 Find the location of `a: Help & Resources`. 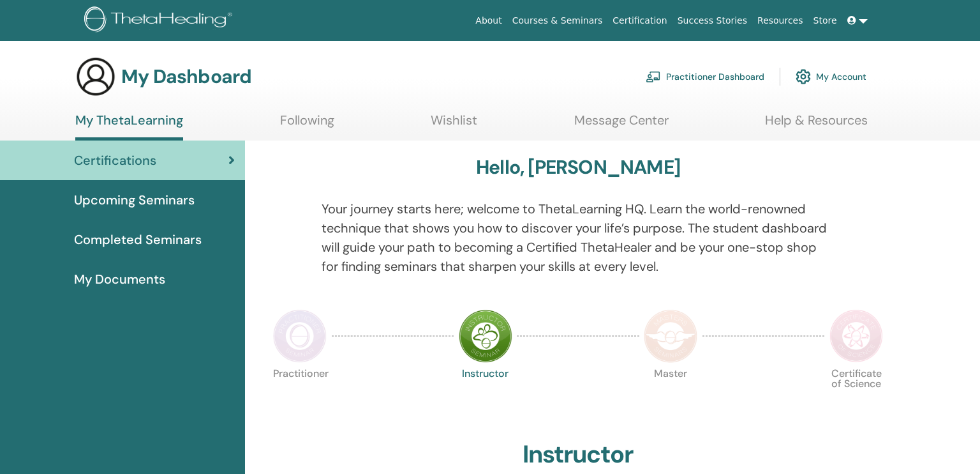

a: Help & Resources is located at coordinates (816, 125).